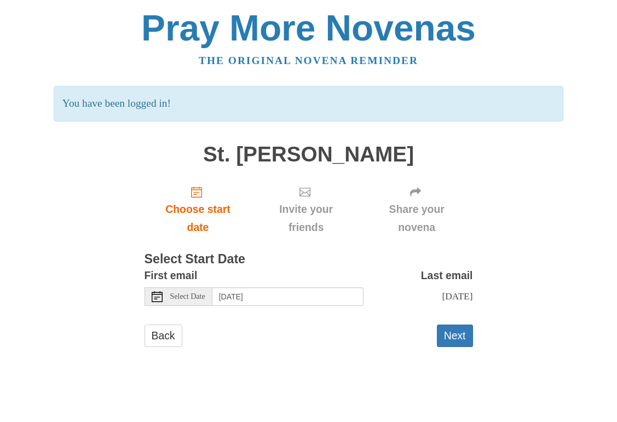  I want to click on span: Select Date, so click(188, 297).